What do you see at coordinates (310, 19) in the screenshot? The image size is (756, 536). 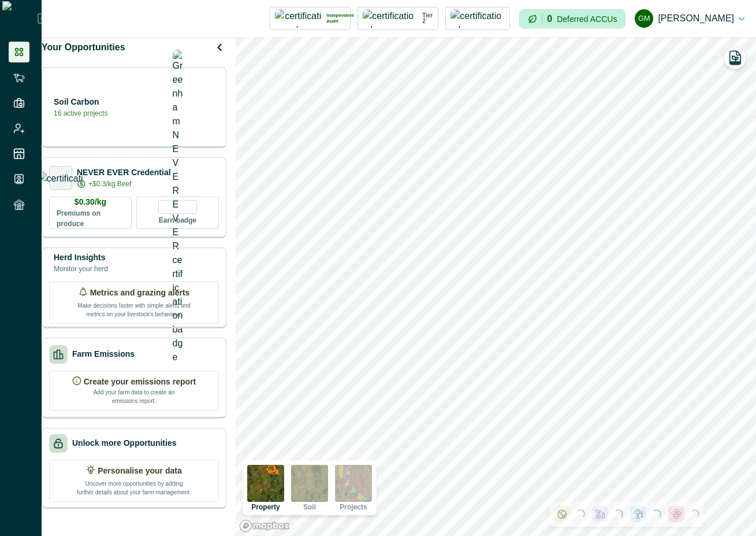 I see `button: certification logoIndependent Audit` at bounding box center [310, 19].